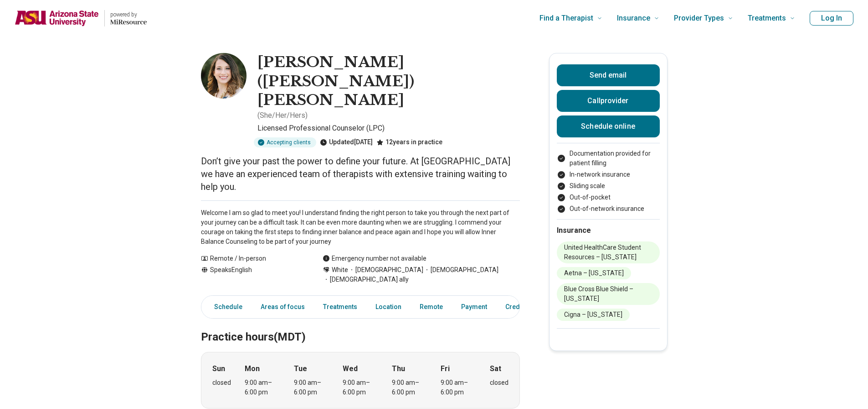 This screenshot has width=868, height=409. Describe the element at coordinates (350, 368) in the screenshot. I see `strong: Wed` at that location.